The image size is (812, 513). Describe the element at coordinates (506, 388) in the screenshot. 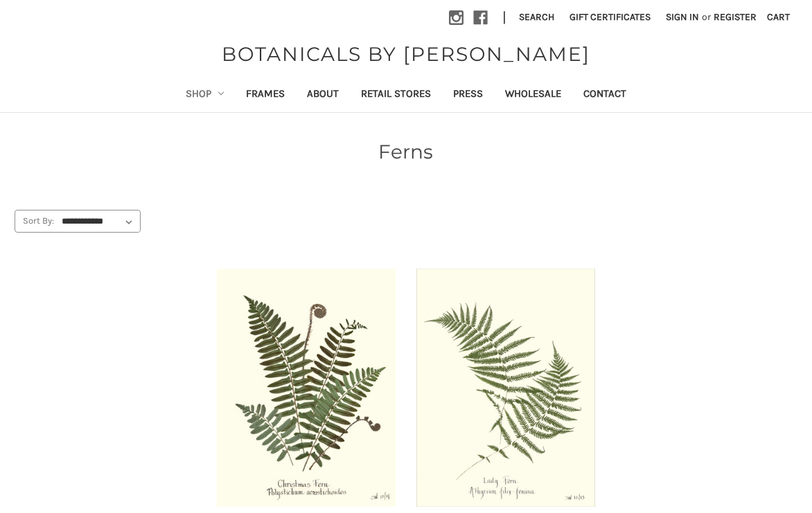

I see `a: LADY FERN, Price range from $49.99 to $434.99` at that location.